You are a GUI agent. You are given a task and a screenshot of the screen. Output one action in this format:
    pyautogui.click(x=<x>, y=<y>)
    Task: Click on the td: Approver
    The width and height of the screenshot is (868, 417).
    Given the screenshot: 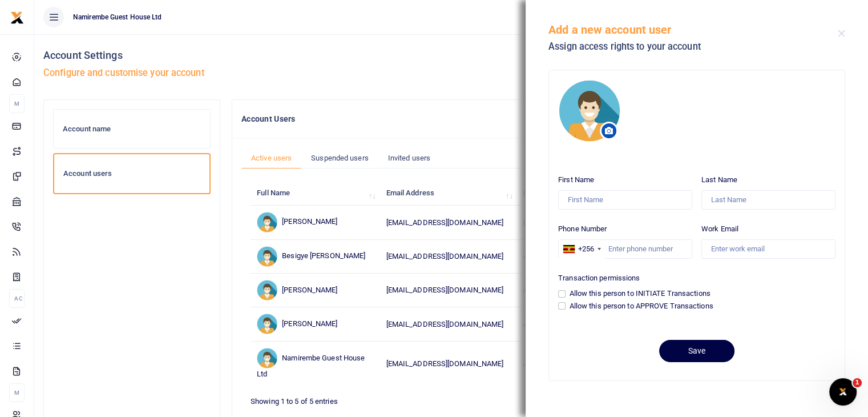 What is the action you would take?
    pyautogui.click(x=582, y=256)
    